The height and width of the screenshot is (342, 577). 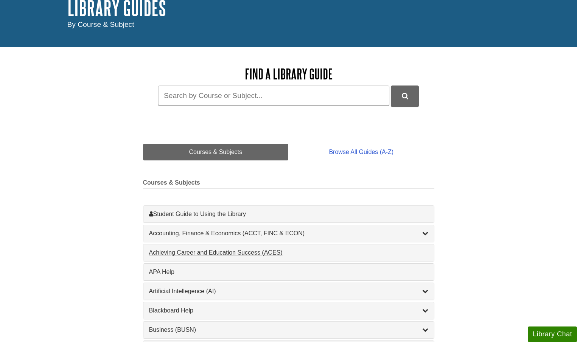 What do you see at coordinates (289, 253) in the screenshot?
I see `div: Achieving Career and Education Success (ACES)` at bounding box center [289, 253].